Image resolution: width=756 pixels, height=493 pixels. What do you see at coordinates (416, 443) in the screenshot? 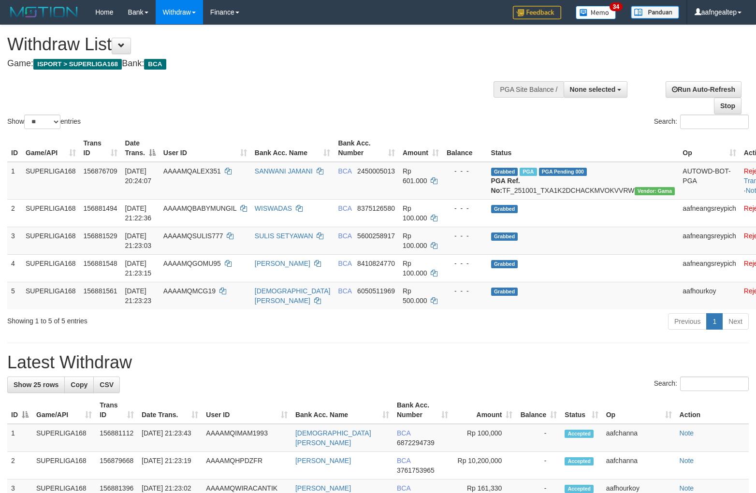
I see `span: Copy 6872294739 to clipboard` at bounding box center [416, 443].